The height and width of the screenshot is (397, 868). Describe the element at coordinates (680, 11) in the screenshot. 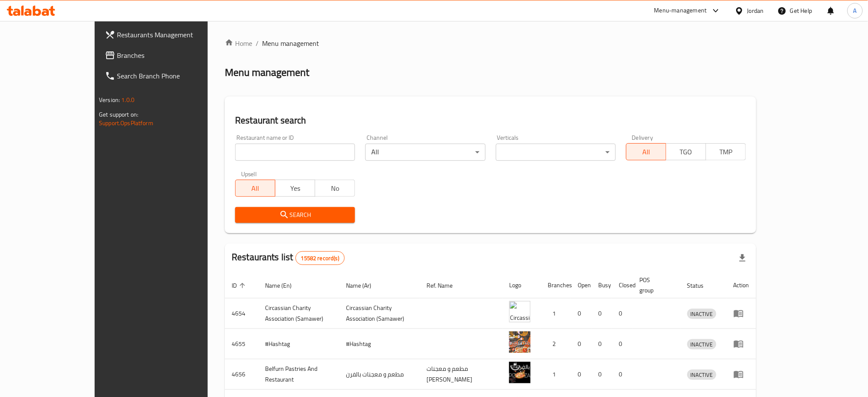

I see `div: Menu-management` at that location.